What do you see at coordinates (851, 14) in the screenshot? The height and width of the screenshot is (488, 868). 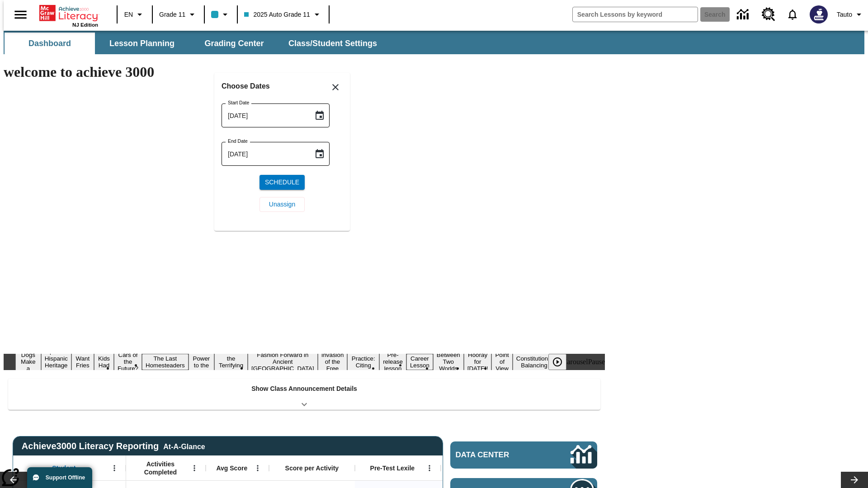 I see `button: Profile/Settings` at bounding box center [851, 14].